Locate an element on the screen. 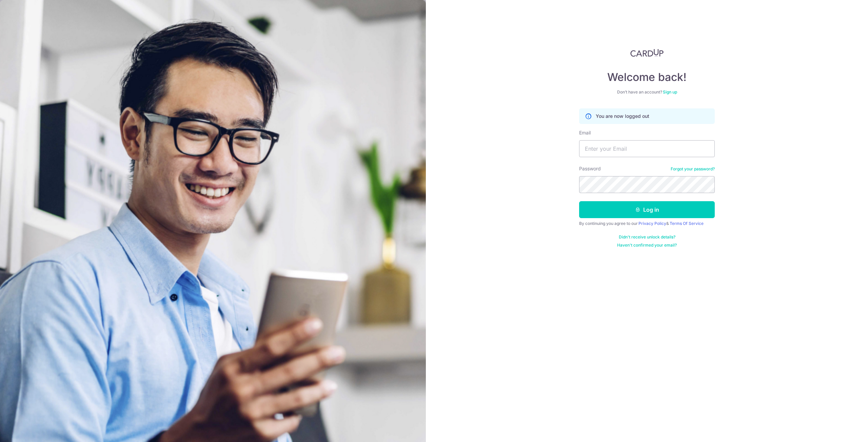 The image size is (868, 442). a: Sign up is located at coordinates (670, 92).